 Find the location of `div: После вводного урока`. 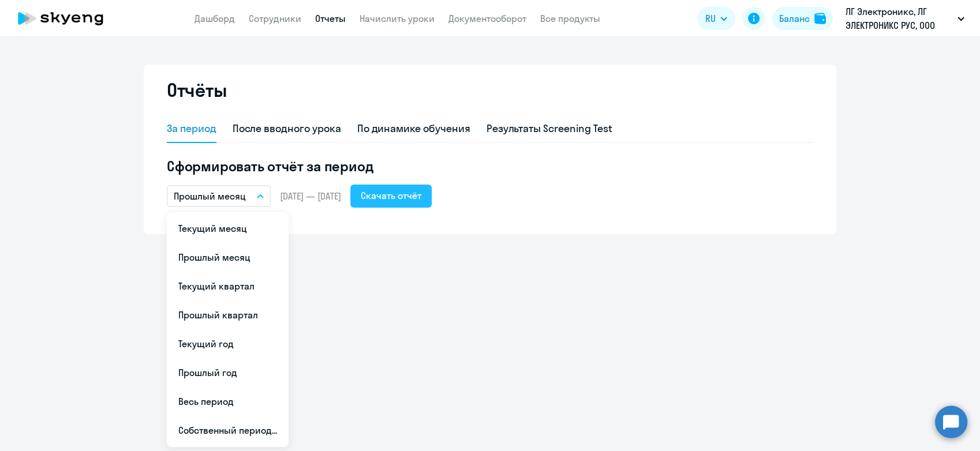

div: После вводного урока is located at coordinates (287, 128).